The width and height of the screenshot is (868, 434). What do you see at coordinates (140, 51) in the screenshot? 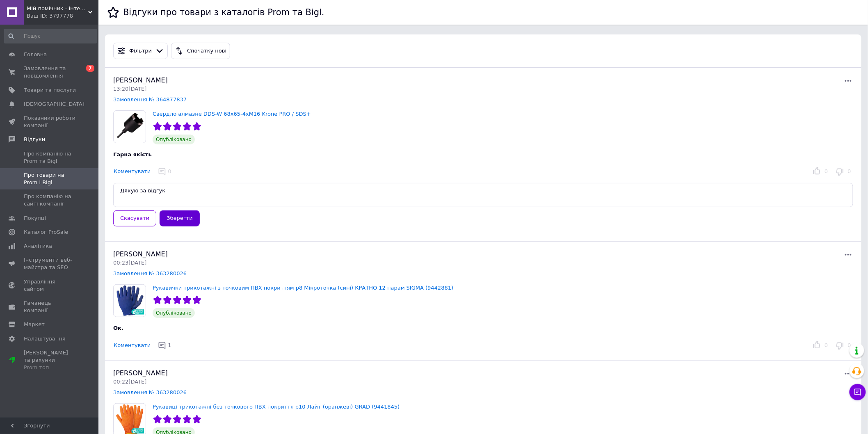
I see `div: Фільтри` at bounding box center [140, 51].